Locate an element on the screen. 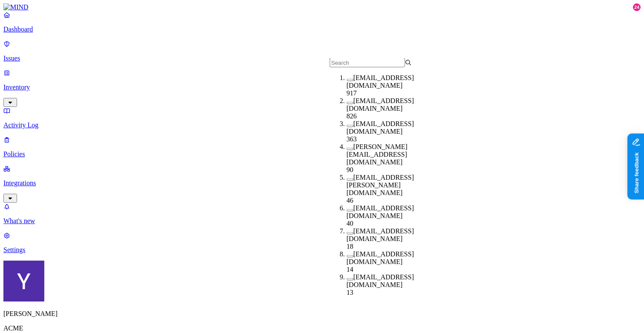 The height and width of the screenshot is (333, 644). span: 826 is located at coordinates (352, 116).